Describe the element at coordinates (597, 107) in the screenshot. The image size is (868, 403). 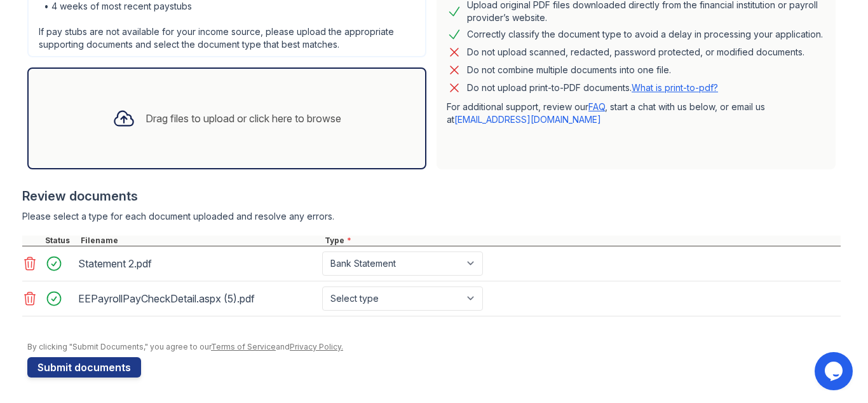
I see `a: FAQ` at that location.